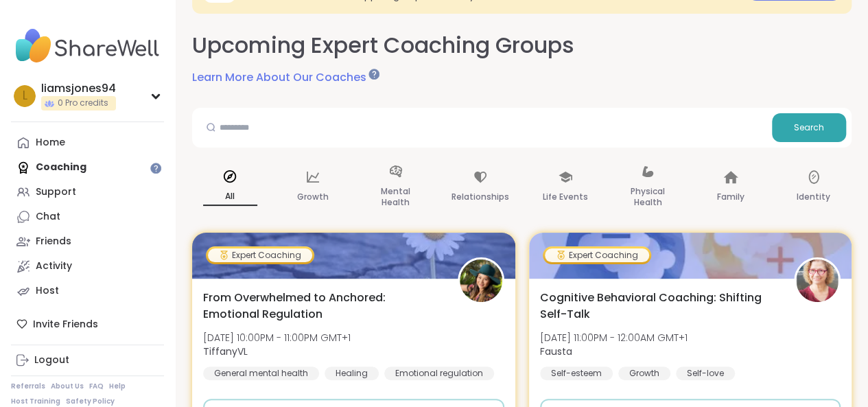 The width and height of the screenshot is (868, 407). Describe the element at coordinates (67, 387) in the screenshot. I see `a: About Us` at that location.